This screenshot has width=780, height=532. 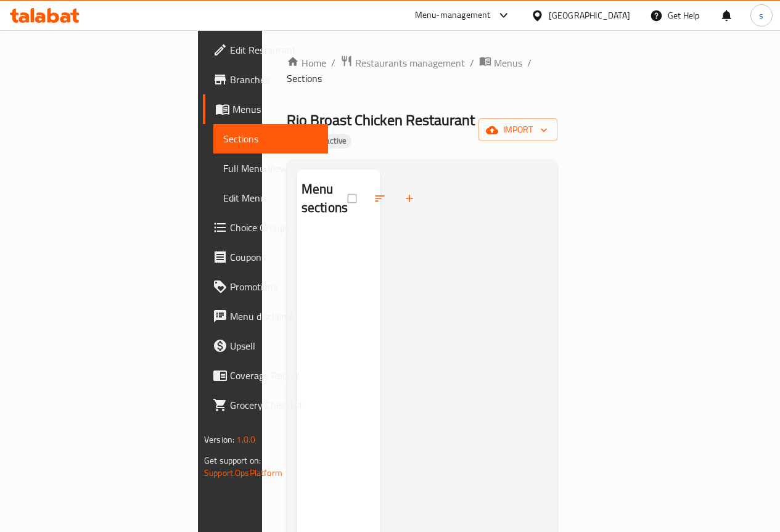 What do you see at coordinates (273, 227) in the screenshot?
I see `span: Choice Groups` at bounding box center [273, 227].